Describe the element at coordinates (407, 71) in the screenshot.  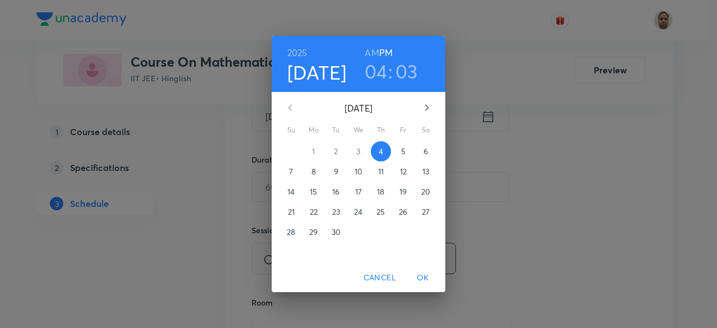
I see `h3: 03` at that location.